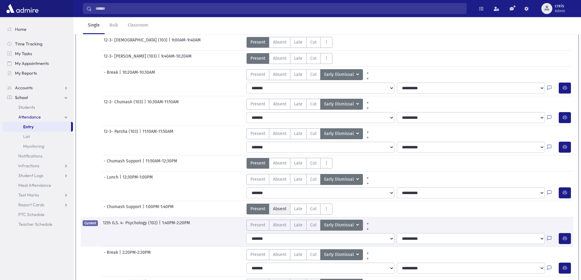 Image resolution: width=581 pixels, height=280 pixels. What do you see at coordinates (38, 137) in the screenshot?
I see `a: List` at bounding box center [38, 137].